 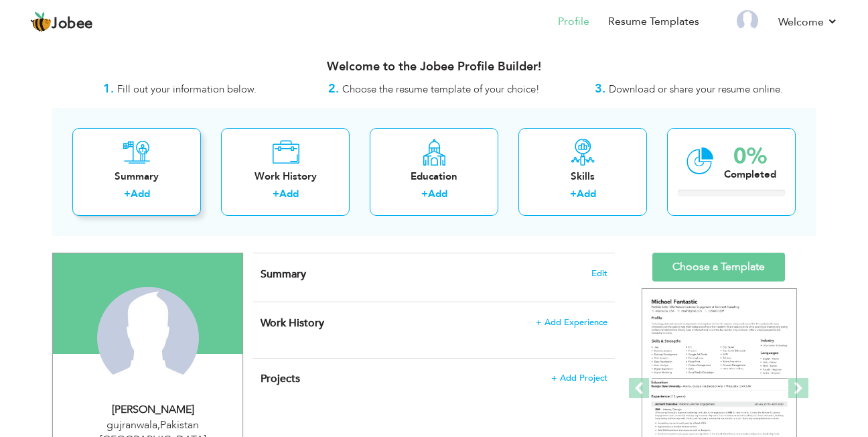 I want to click on a: Resume Templates, so click(x=654, y=21).